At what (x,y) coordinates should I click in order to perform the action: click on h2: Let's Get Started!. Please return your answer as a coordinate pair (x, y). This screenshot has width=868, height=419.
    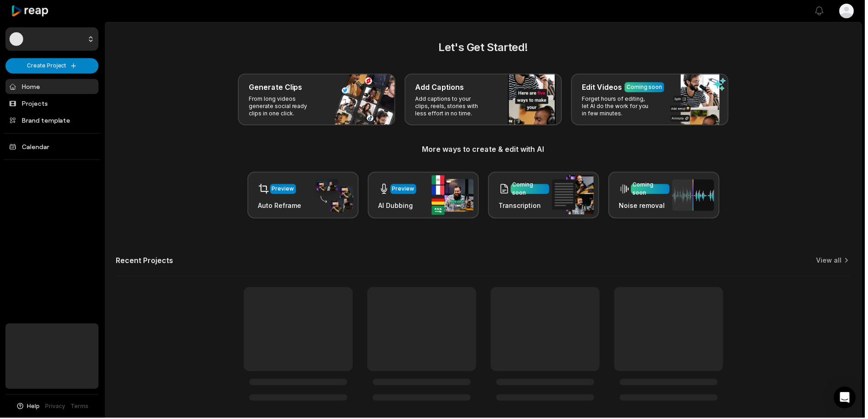
    Looking at the image, I should click on (485, 48).